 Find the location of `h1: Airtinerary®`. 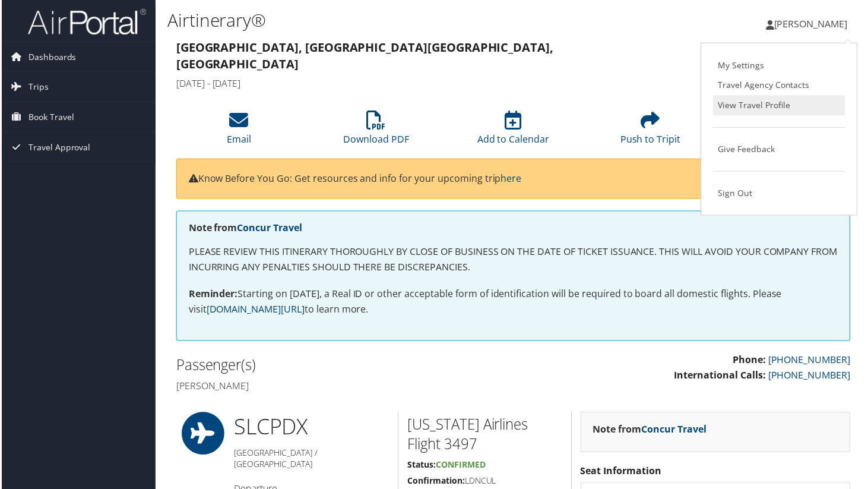

h1: Airtinerary® is located at coordinates (398, 20).